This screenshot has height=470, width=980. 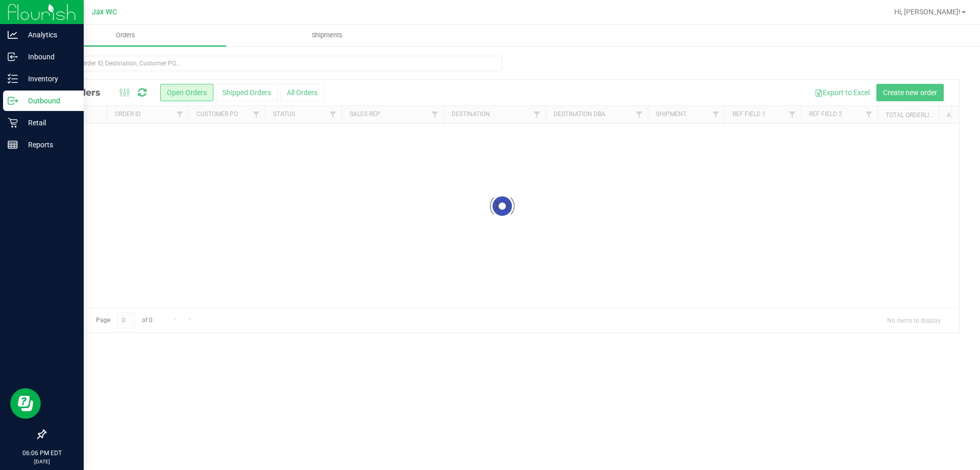 I want to click on p: Outbound, so click(x=49, y=100).